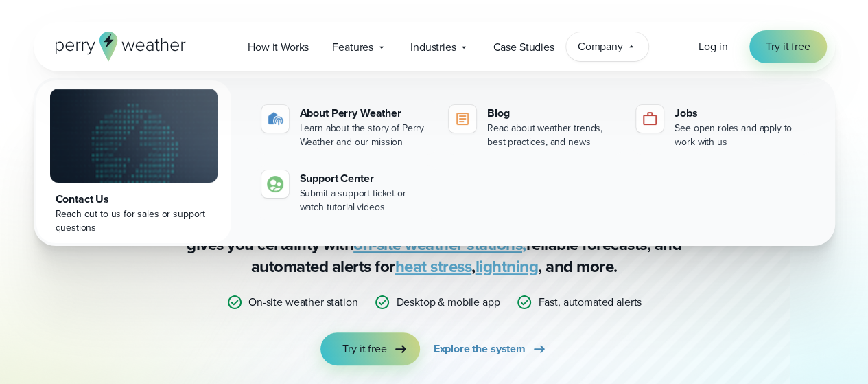  What do you see at coordinates (133, 221) in the screenshot?
I see `div: Reach out to us for sales or support questions` at bounding box center [133, 221].